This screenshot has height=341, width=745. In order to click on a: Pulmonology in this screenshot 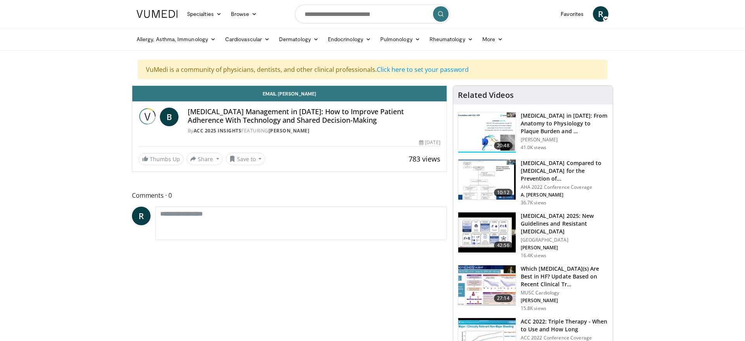, I will do `click(400, 39)`.